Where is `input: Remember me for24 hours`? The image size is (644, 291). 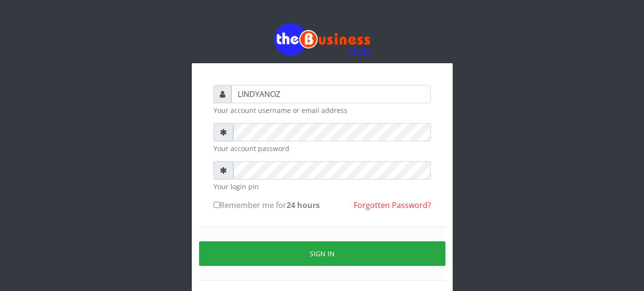
input: Remember me for24 hours is located at coordinates (216, 205).